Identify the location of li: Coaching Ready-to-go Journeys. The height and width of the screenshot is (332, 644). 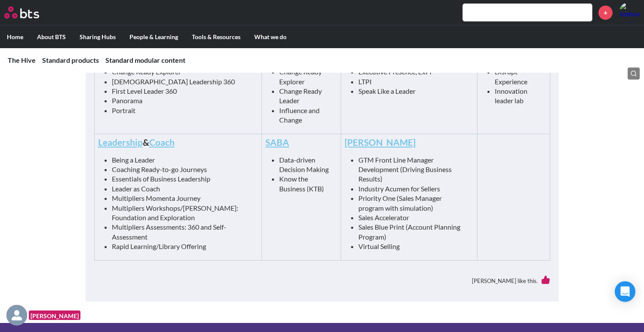
(182, 169).